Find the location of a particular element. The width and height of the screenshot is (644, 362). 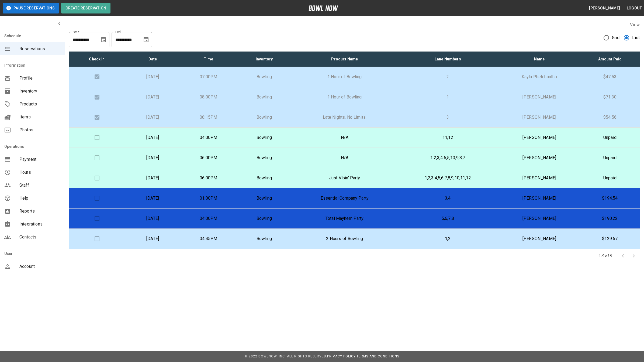

p: $129.67 is located at coordinates (610, 239).